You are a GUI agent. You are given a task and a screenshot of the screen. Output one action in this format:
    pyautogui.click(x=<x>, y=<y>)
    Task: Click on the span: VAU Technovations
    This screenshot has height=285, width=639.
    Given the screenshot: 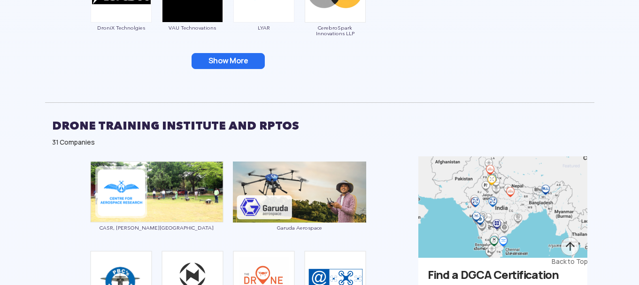 What is the action you would take?
    pyautogui.click(x=192, y=28)
    